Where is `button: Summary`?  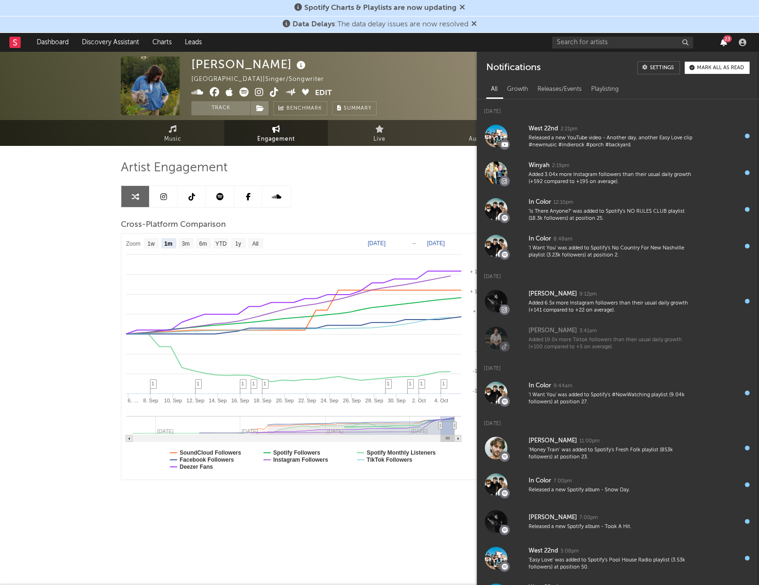 button: Summary is located at coordinates (354, 108).